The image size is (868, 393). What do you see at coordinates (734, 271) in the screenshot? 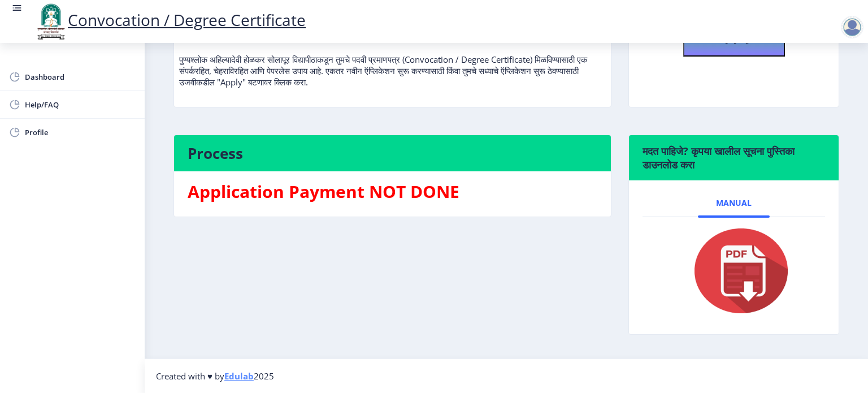
I see `img: pdf.png` at bounding box center [734, 271].